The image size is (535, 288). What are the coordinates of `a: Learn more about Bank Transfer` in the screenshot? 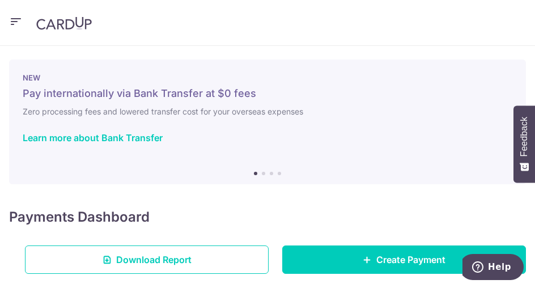 It's located at (92, 138).